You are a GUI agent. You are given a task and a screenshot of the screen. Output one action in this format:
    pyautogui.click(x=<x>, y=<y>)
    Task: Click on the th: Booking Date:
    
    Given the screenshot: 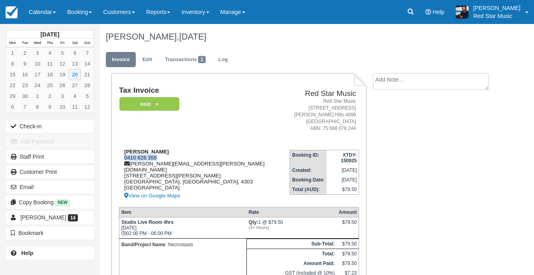 What is the action you would take?
    pyautogui.click(x=308, y=180)
    